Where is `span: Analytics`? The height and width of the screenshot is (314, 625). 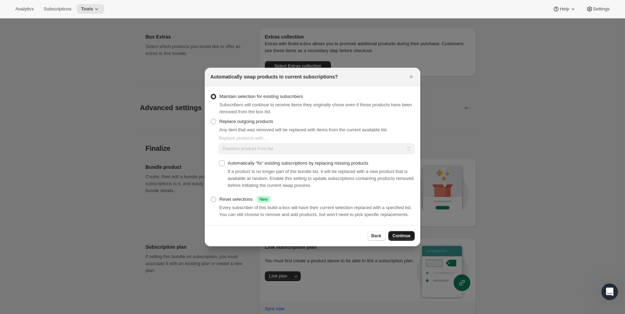
span: Analytics is located at coordinates (24, 9).